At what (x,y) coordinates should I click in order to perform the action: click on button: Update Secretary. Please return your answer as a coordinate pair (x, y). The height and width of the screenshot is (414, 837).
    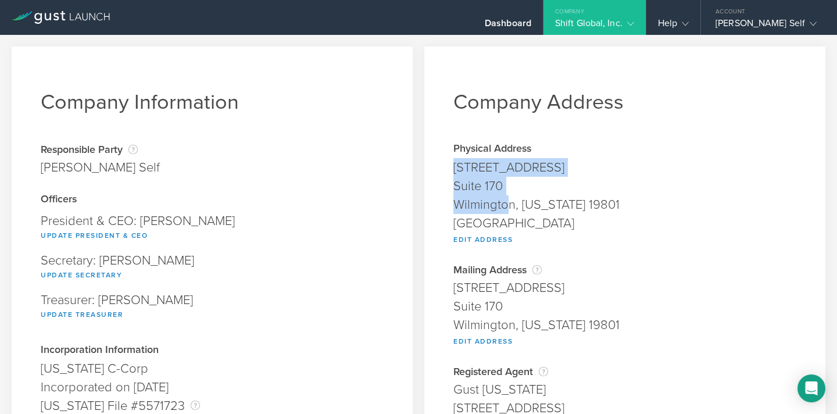
    Looking at the image, I should click on (81, 275).